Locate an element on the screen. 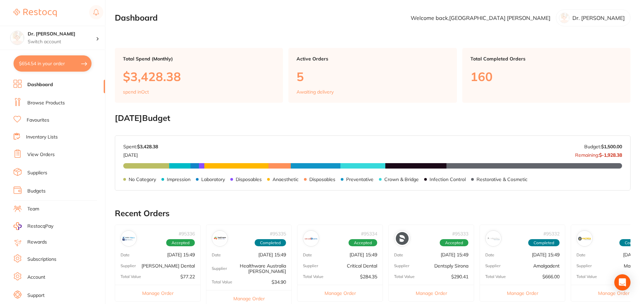 The height and width of the screenshot is (304, 644). img: Erskine Dental is located at coordinates (128, 238).